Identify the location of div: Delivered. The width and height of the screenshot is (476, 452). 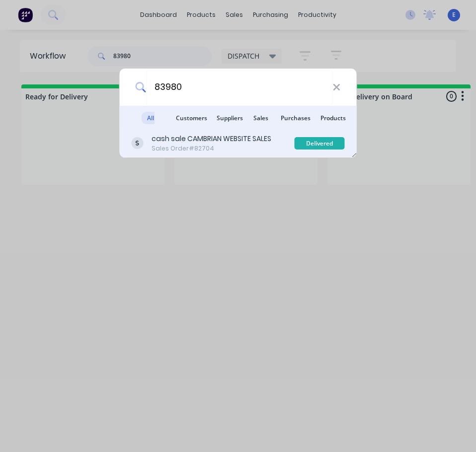
(319, 143).